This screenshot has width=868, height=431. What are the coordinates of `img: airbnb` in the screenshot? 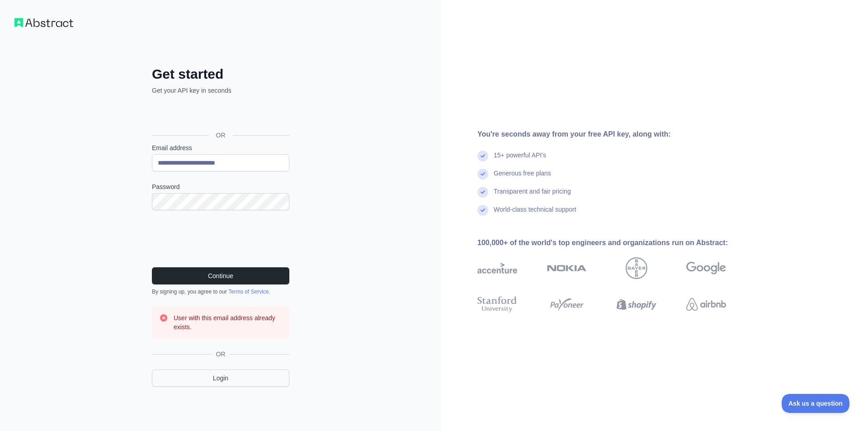 It's located at (706, 304).